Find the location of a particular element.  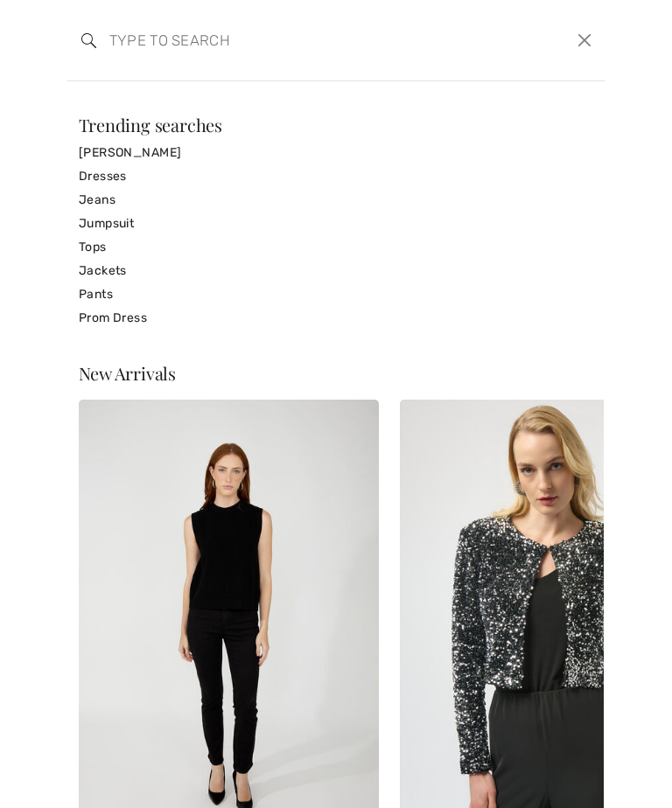

div: Trending searches is located at coordinates (336, 125).